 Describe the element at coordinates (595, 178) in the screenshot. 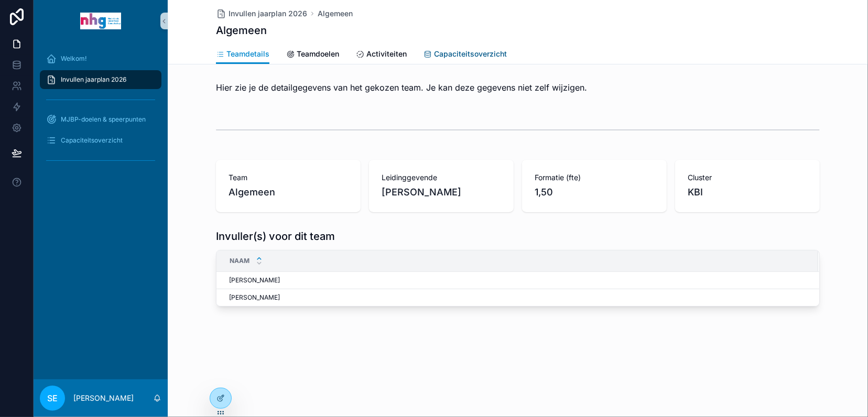

I see `span: Formatie (fte)` at that location.